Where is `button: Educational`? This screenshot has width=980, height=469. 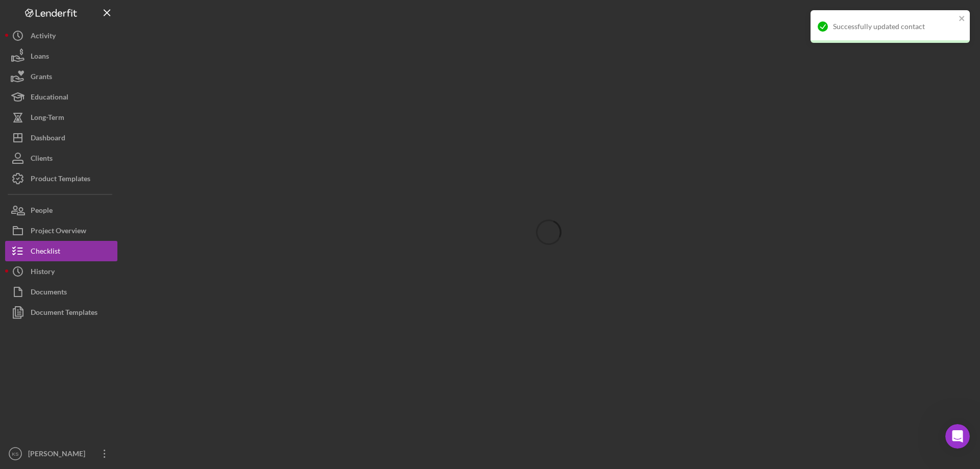 button: Educational is located at coordinates (61, 97).